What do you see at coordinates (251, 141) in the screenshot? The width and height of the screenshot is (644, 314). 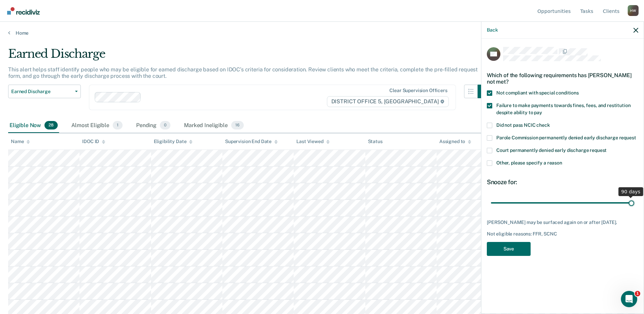 I see `div: Supervision End Date` at bounding box center [251, 141].